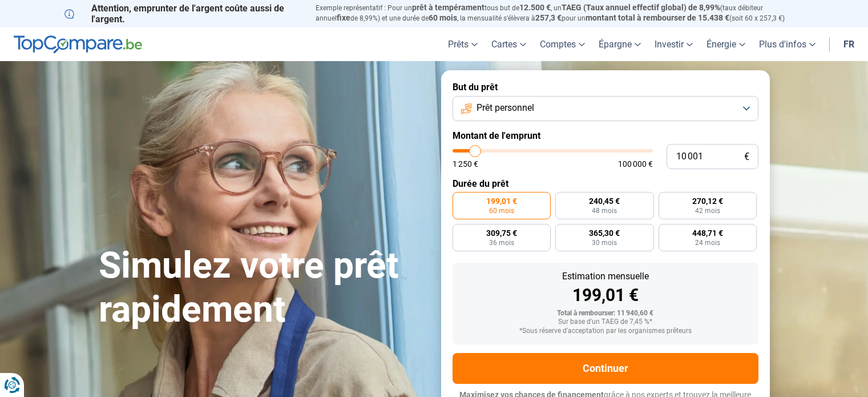  What do you see at coordinates (849, 44) in the screenshot?
I see `a: fr` at bounding box center [849, 44].